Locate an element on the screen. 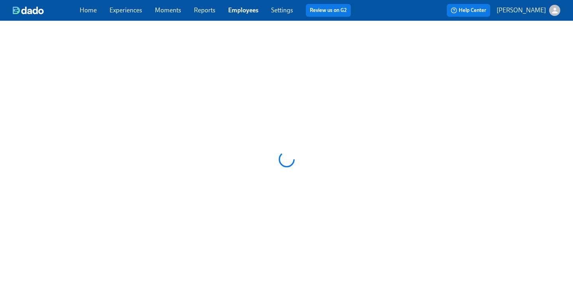 This screenshot has width=573, height=296. button: Review us on G2 is located at coordinates (328, 10).